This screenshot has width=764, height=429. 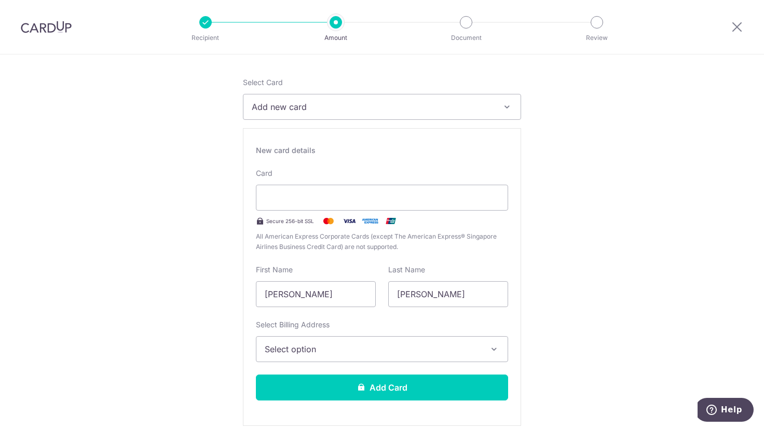 What do you see at coordinates (274, 270) in the screenshot?
I see `label: First Name` at bounding box center [274, 270].